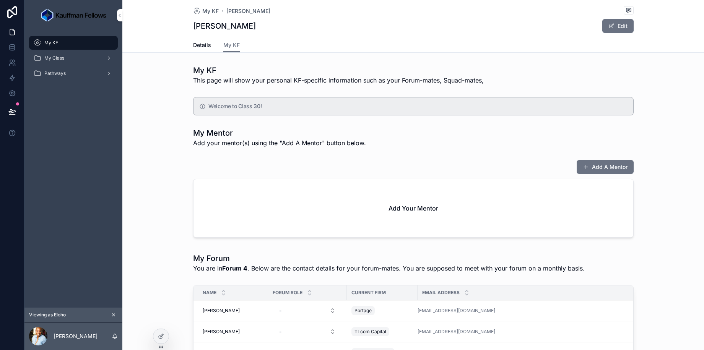 This screenshot has width=704, height=350. What do you see at coordinates (288, 293) in the screenshot?
I see `span: Forum Role` at bounding box center [288, 293].